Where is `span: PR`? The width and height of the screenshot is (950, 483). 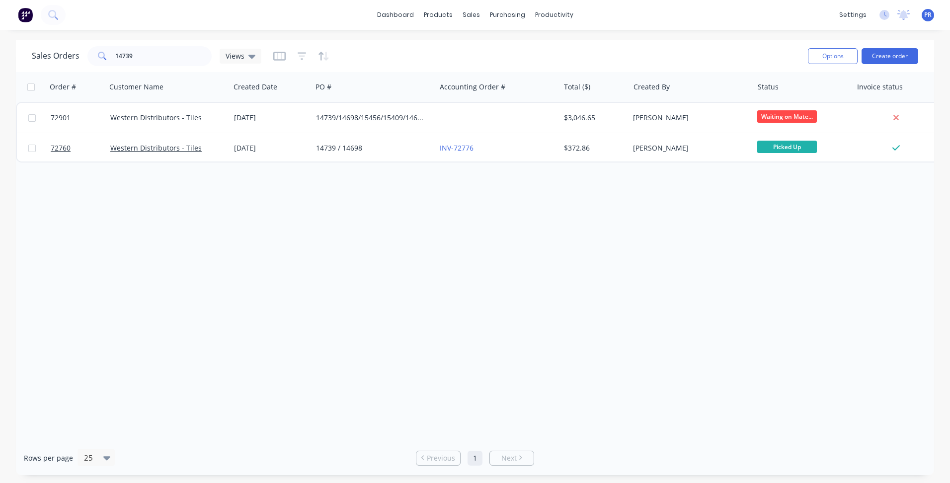 span: PR is located at coordinates (927, 15).